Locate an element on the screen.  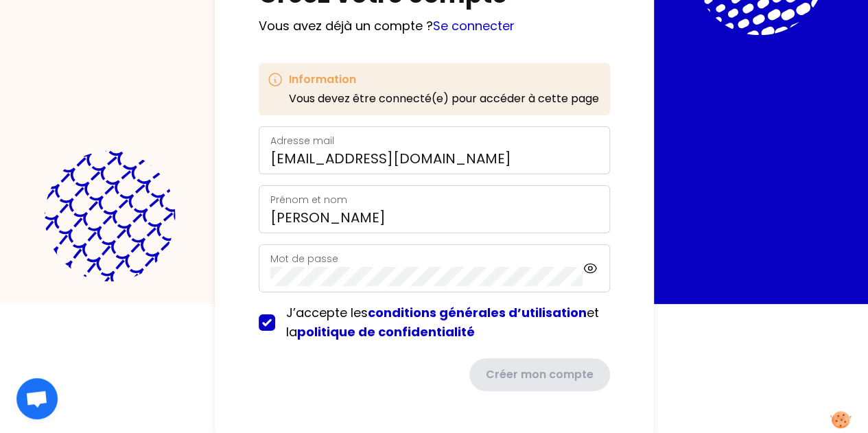
a: politique de confidentialité is located at coordinates (386, 331).